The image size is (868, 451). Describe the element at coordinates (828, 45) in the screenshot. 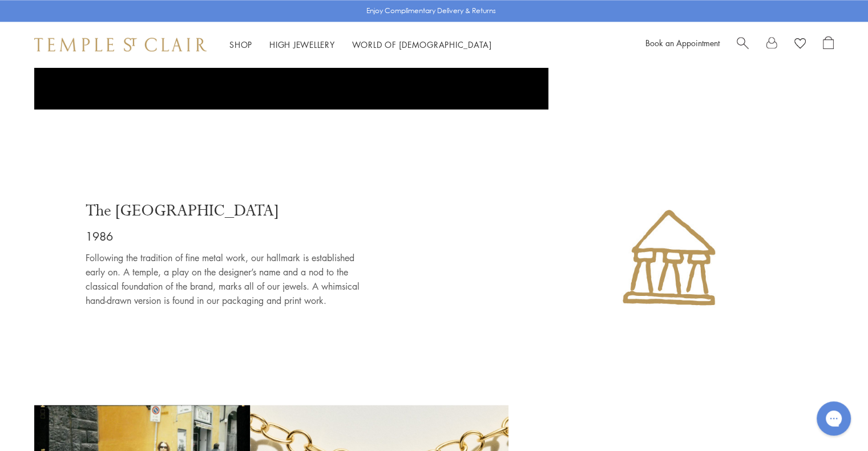

I see `a: Open Shopping Bag` at that location.